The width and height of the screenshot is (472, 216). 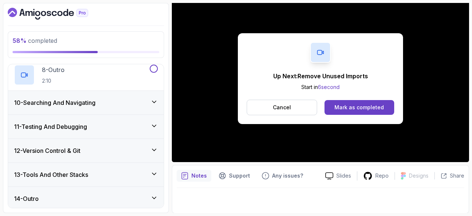 What do you see at coordinates (199, 175) in the screenshot?
I see `p: Notes` at bounding box center [199, 175].